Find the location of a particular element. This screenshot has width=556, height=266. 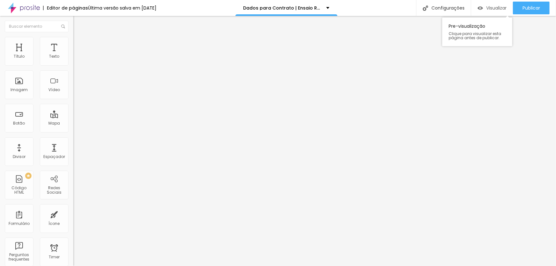

div: Ícone is located at coordinates (54, 224).